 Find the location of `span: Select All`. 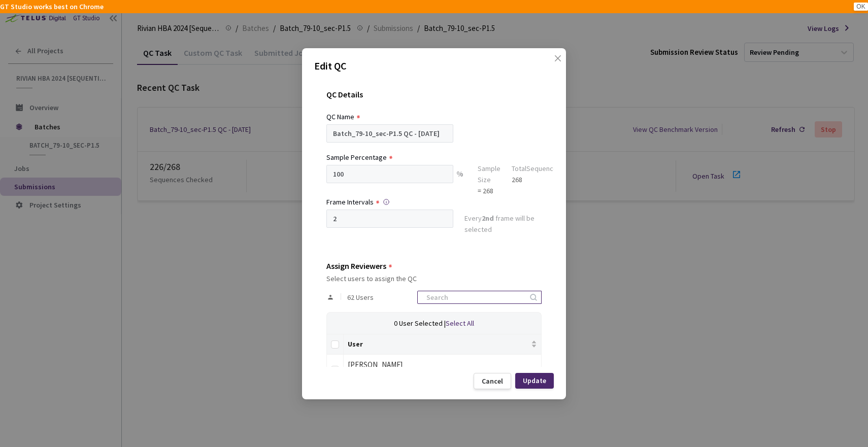

span: Select All is located at coordinates (459, 324).